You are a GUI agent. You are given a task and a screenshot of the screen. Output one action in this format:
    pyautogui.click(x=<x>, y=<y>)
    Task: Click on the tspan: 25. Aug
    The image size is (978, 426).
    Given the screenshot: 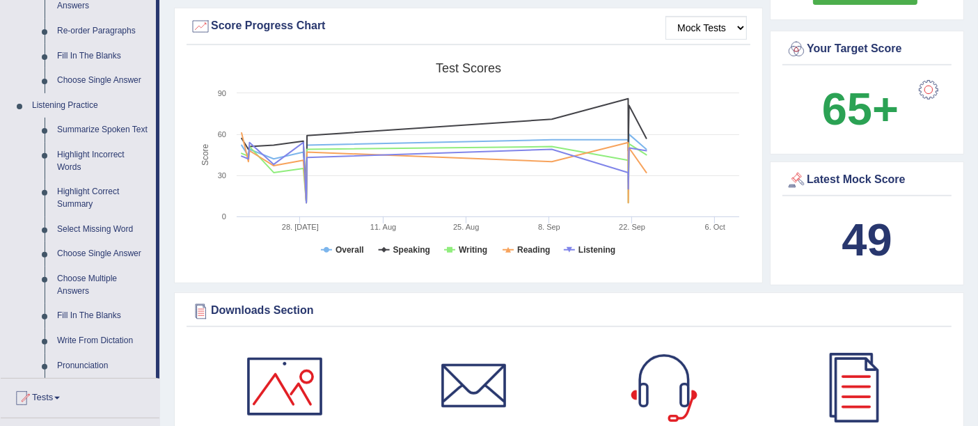 What is the action you would take?
    pyautogui.click(x=466, y=227)
    